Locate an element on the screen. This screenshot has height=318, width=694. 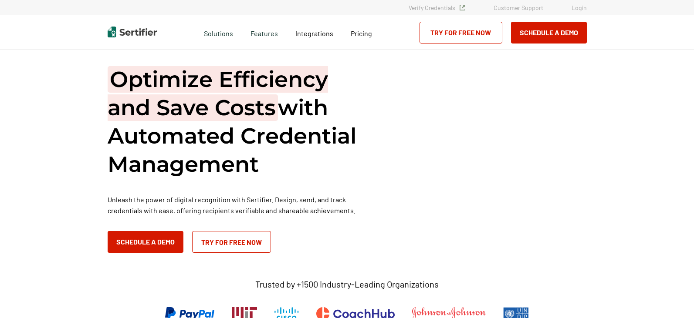
img: Verified is located at coordinates (462, 7).